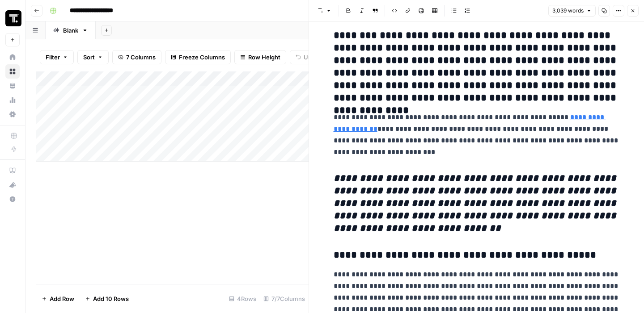 The width and height of the screenshot is (644, 313). I want to click on span: 3,039 words, so click(568, 11).